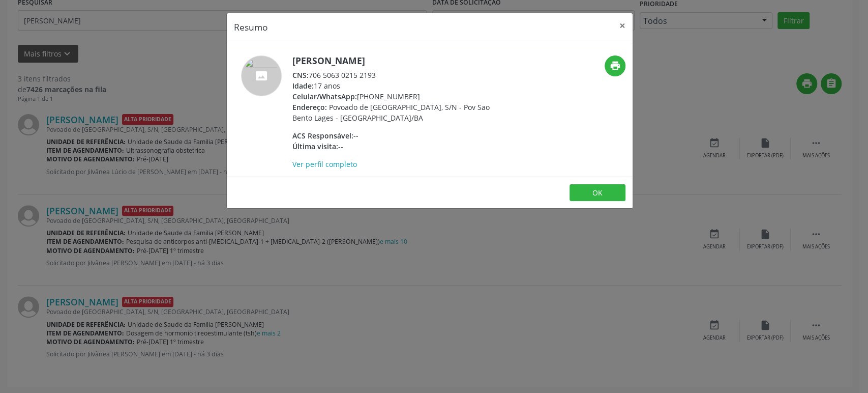  I want to click on span: Endereço:, so click(309, 107).